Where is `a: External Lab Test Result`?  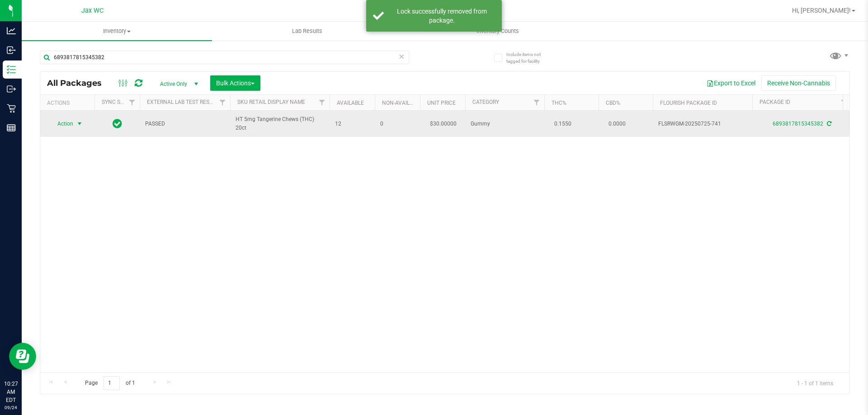 a: External Lab Test Result is located at coordinates (182, 102).